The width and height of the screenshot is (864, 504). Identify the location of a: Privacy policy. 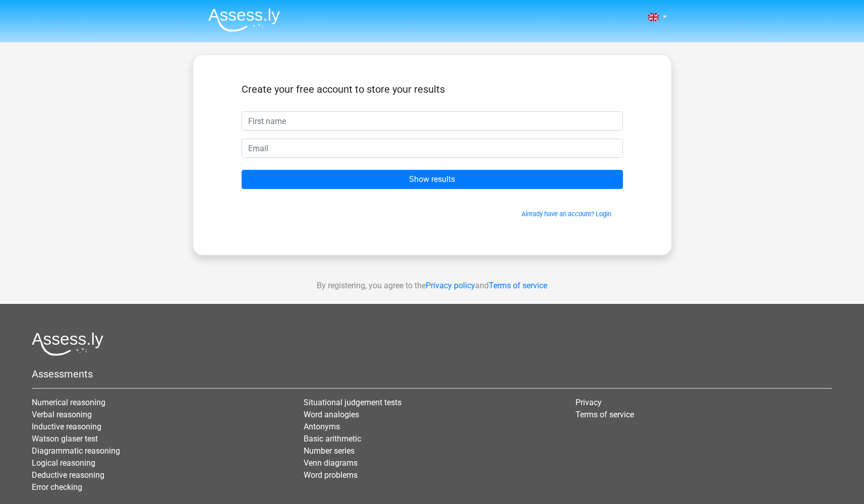
(450, 286).